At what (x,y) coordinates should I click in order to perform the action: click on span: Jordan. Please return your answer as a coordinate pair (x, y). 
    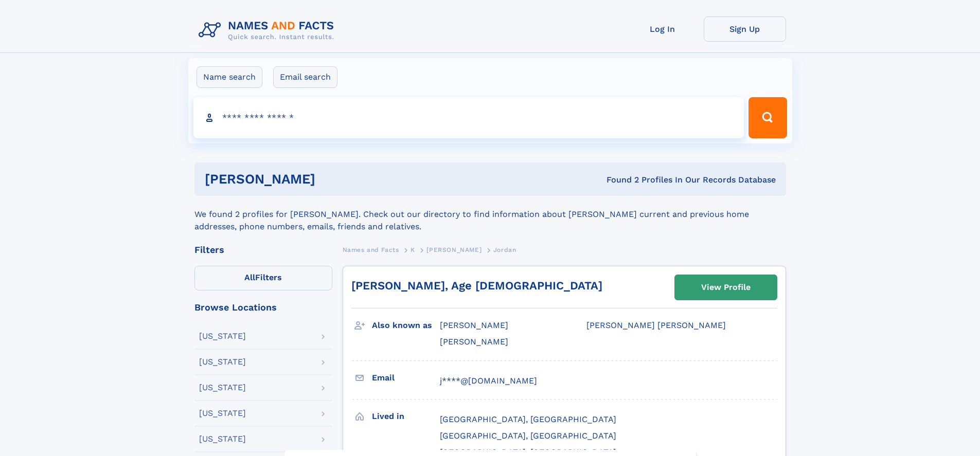
    Looking at the image, I should click on (504, 250).